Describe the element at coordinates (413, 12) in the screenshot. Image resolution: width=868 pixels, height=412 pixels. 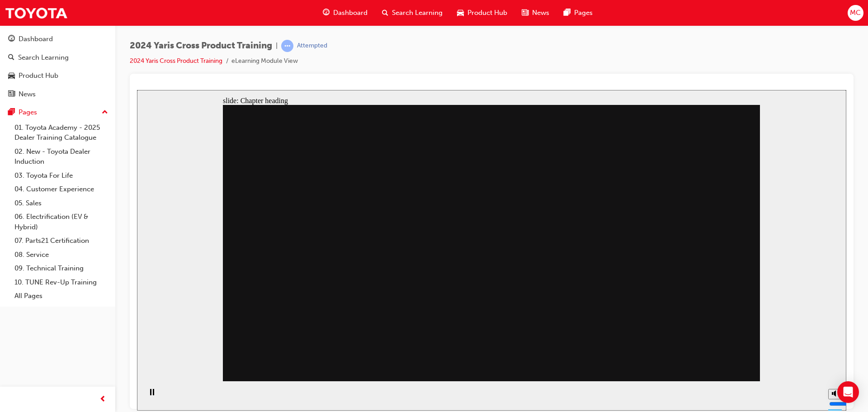
I see `a: search-iconSearch Learning` at that location.